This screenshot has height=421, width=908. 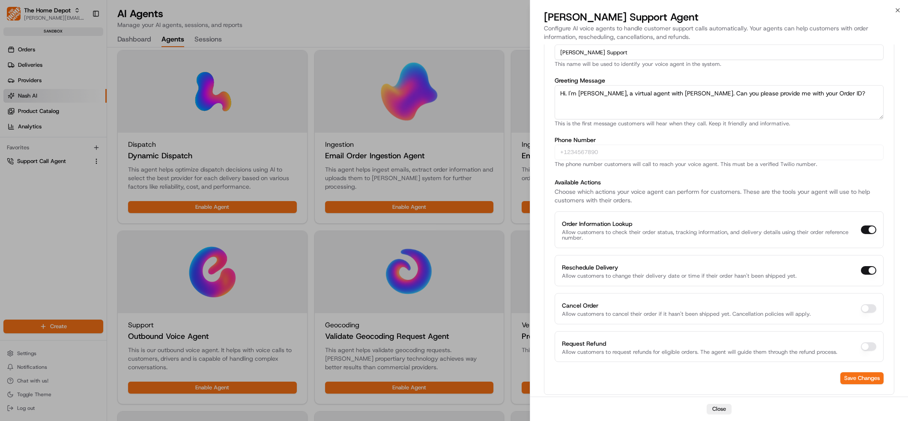 I want to click on button: Start new chat, so click(x=151, y=90).